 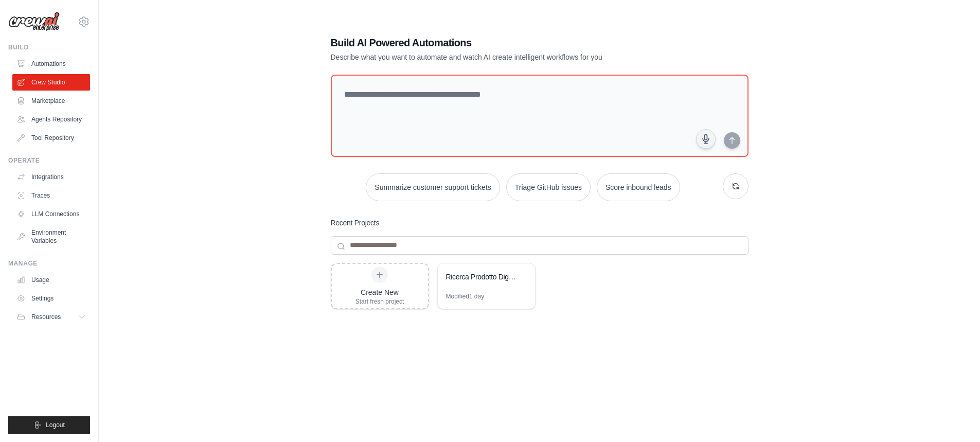 I want to click on a: Tool Repository, so click(x=51, y=138).